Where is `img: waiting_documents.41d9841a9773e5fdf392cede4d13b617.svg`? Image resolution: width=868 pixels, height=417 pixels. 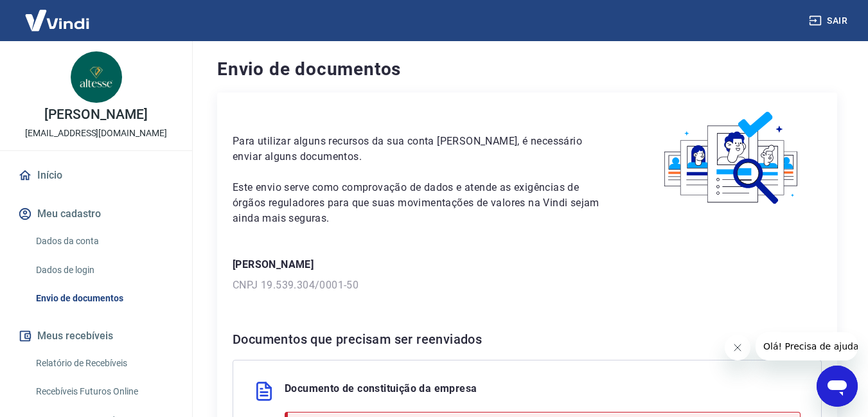
img: waiting_documents.41d9841a9773e5fdf392cede4d13b617.svg is located at coordinates (732, 158).